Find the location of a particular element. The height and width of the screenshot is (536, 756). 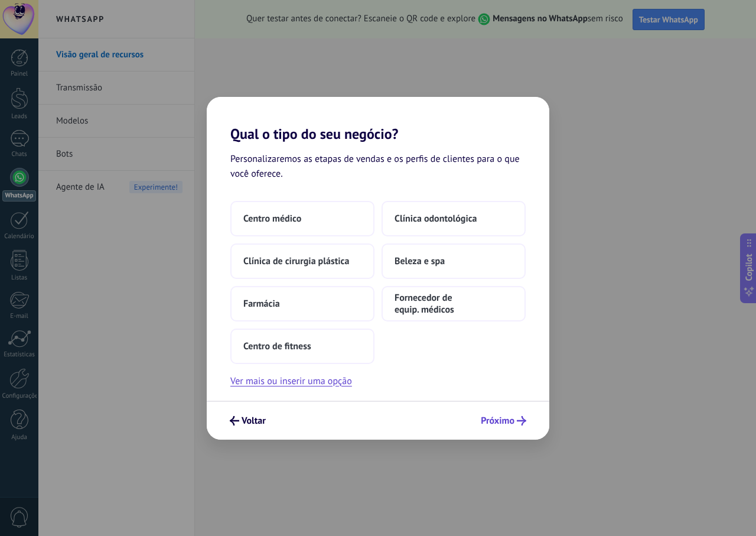

span: Farmácia is located at coordinates (262, 304).